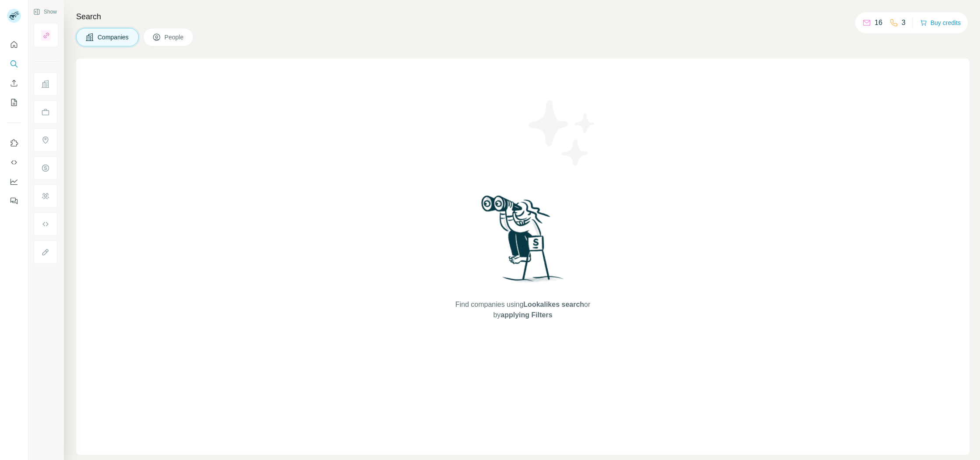 This screenshot has width=980, height=460. What do you see at coordinates (14, 83) in the screenshot?
I see `button: Enrich CSV` at bounding box center [14, 83].